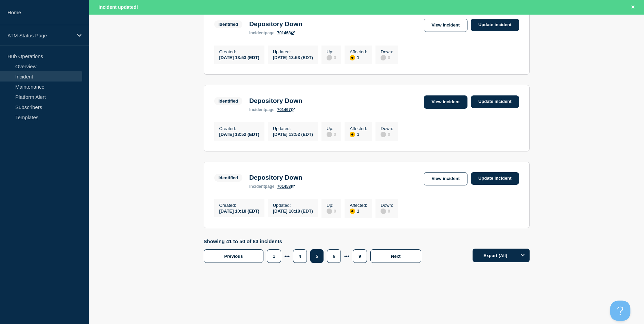 This screenshot has width=644, height=324. I want to click on button: 9, so click(360, 256).